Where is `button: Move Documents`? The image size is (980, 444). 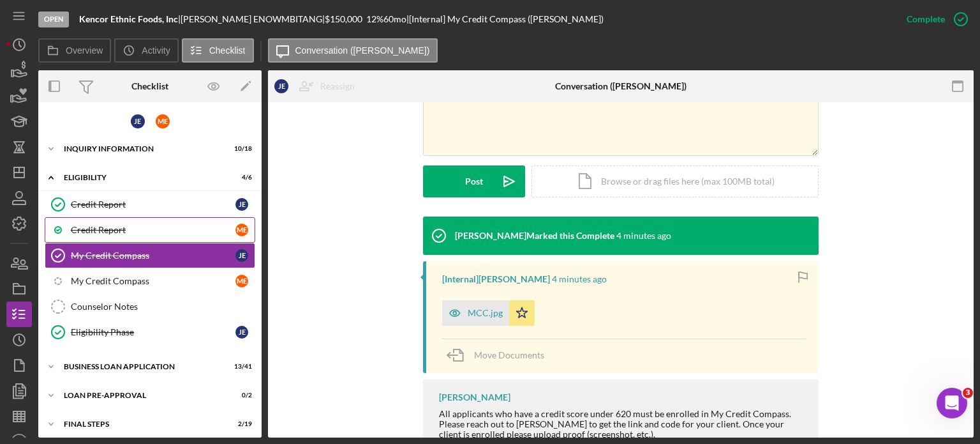
button: Move Documents is located at coordinates (500, 356).